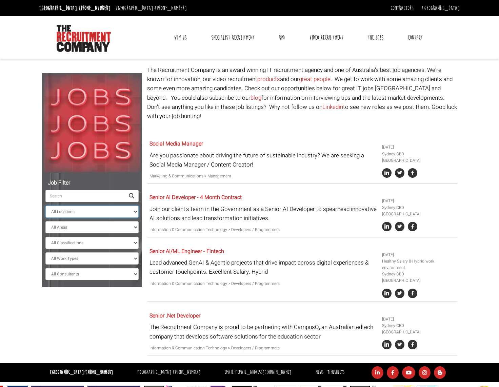 This screenshot has height=387, width=499. I want to click on a: products, so click(268, 79).